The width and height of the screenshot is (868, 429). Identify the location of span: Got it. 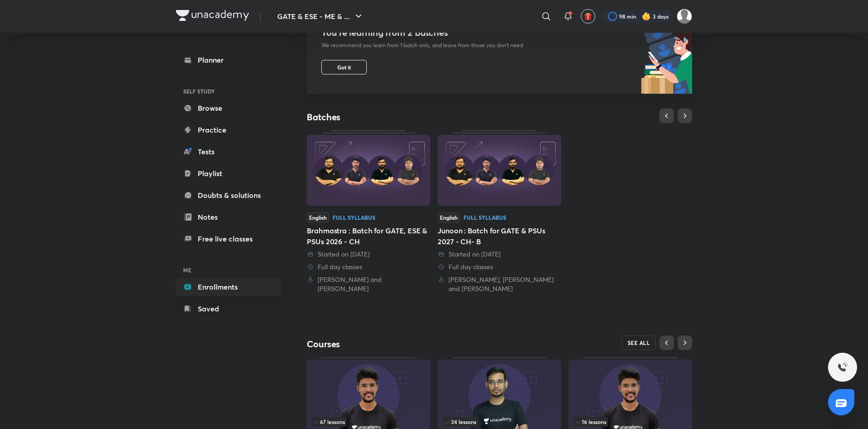
(344, 67).